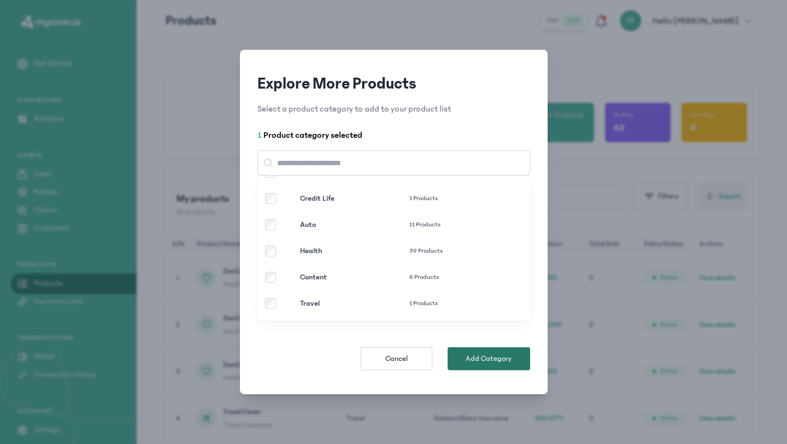  I want to click on p: 6 Products, so click(450, 277).